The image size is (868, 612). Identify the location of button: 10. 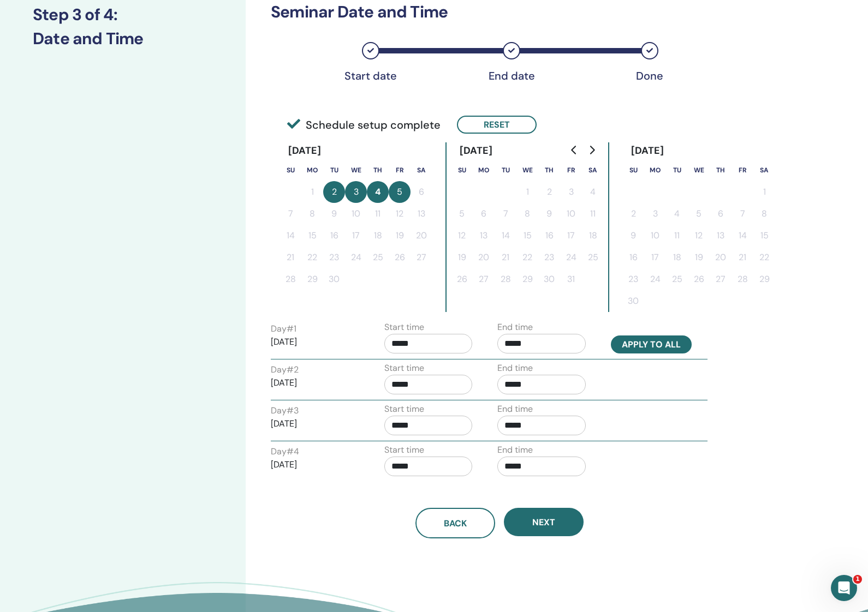
(571, 214).